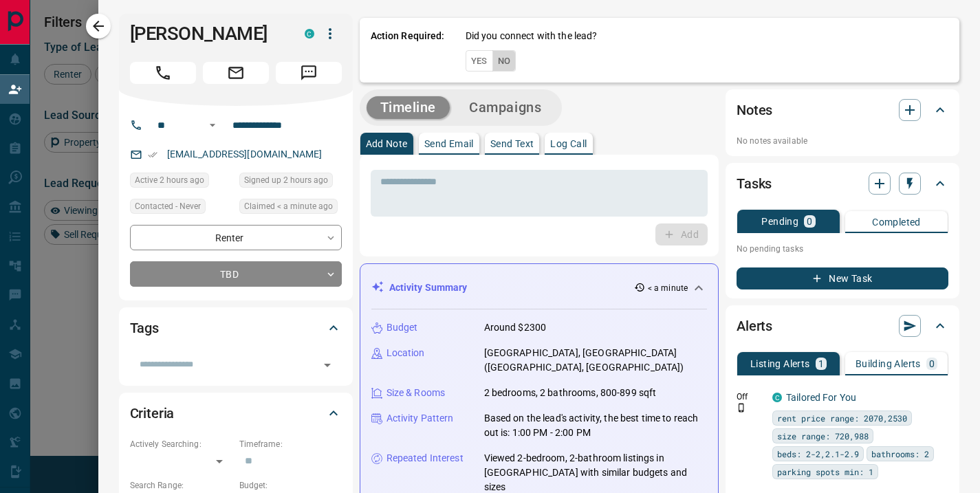  I want to click on span: Call, so click(163, 73).